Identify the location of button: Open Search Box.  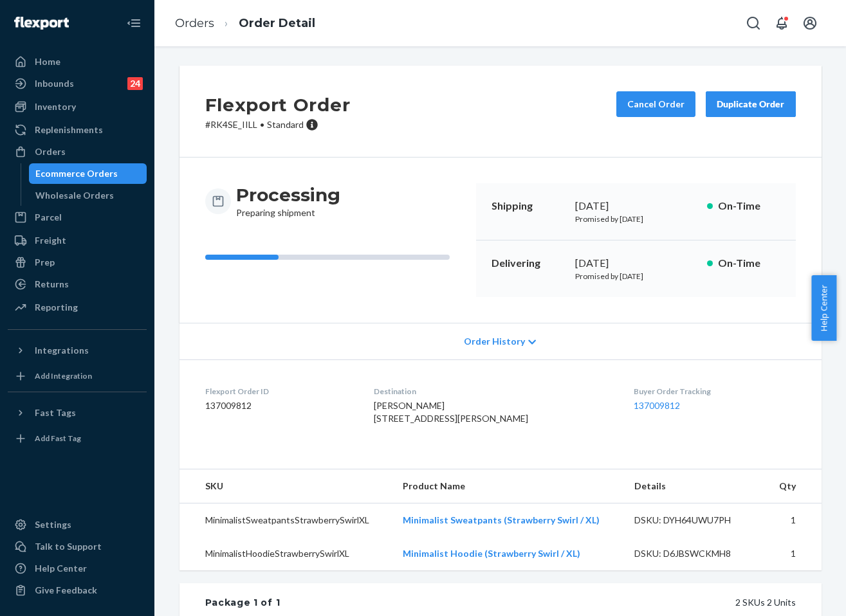
(753, 23).